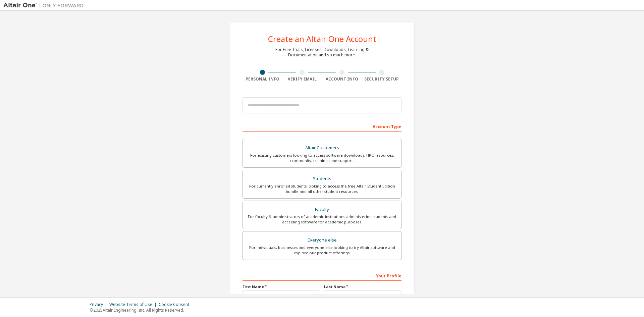 The width and height of the screenshot is (644, 317). I want to click on div: For faculty & administrators of academic institutions administering students and accessing softwa..., so click(322, 219).